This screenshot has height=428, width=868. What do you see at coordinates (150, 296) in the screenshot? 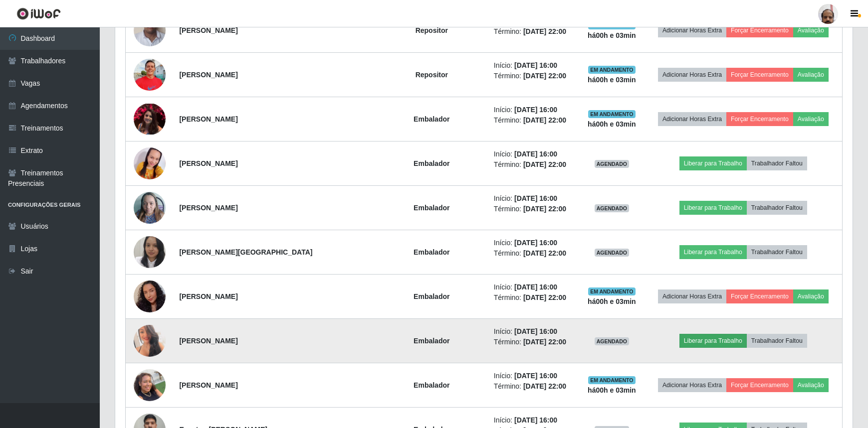
I see `img: 1753371469357.jpeg` at bounding box center [150, 296].